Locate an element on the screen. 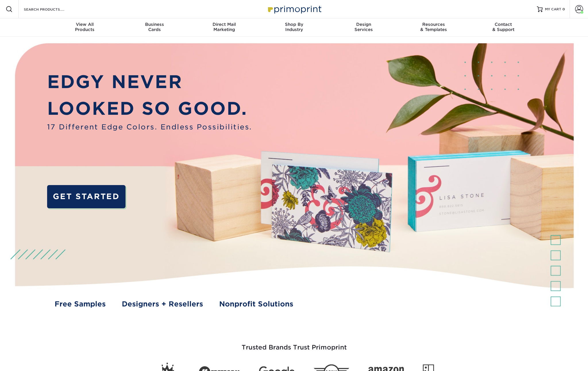 The width and height of the screenshot is (588, 371). a: Nonprofit Solutions is located at coordinates (256, 304).